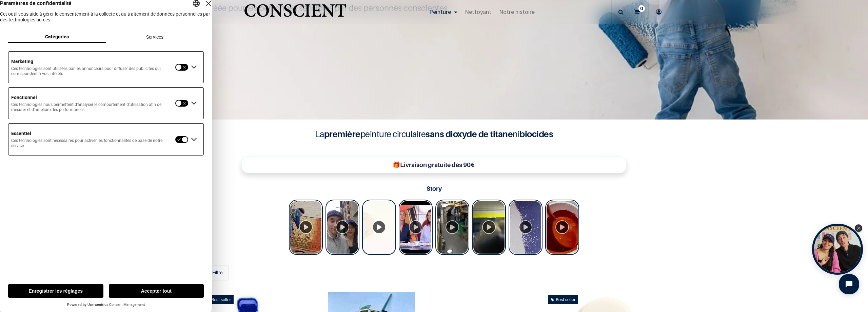  What do you see at coordinates (469, 134) in the screenshot?
I see `b: sans dioxyde de titane` at bounding box center [469, 134].